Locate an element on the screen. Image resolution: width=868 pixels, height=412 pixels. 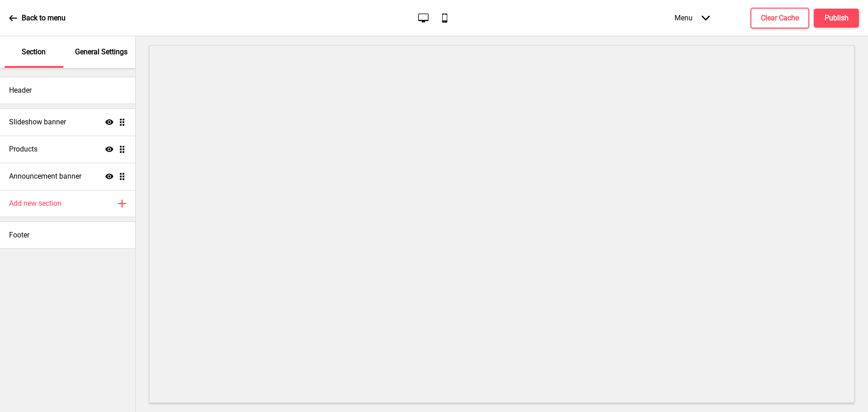
h4: Publish is located at coordinates (836, 18).